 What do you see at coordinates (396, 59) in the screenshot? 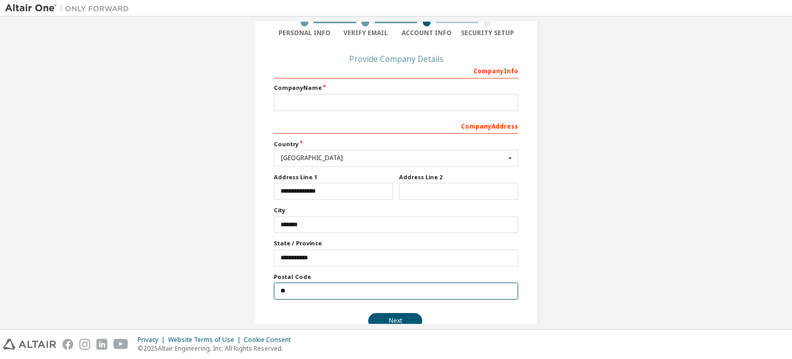
I see `div: Provide Company Details` at bounding box center [396, 59].